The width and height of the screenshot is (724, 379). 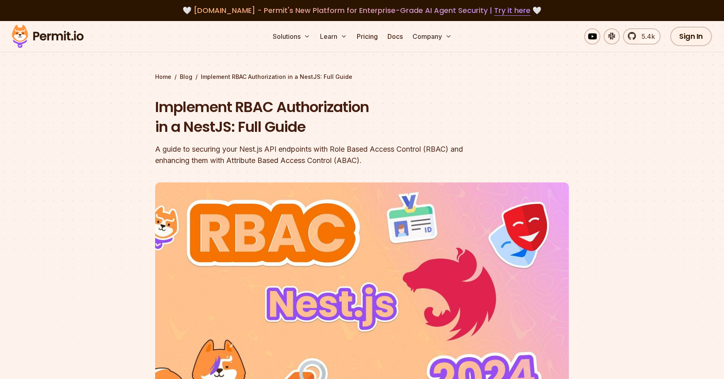 I want to click on a: 5.4k, so click(x=642, y=36).